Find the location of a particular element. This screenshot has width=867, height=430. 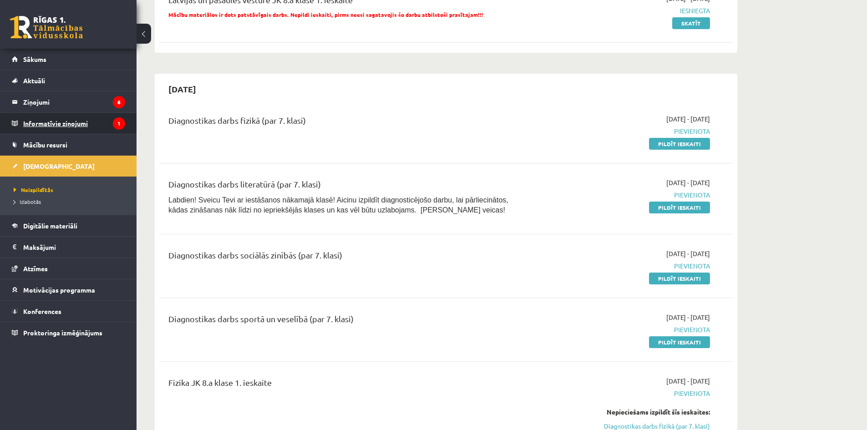

span: Motivācijas programma is located at coordinates (59, 290).